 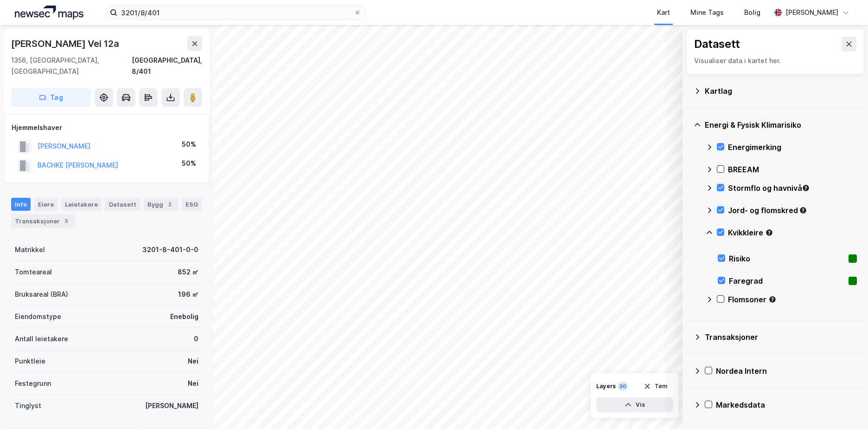 I want to click on div: Flomsoner, so click(x=792, y=299).